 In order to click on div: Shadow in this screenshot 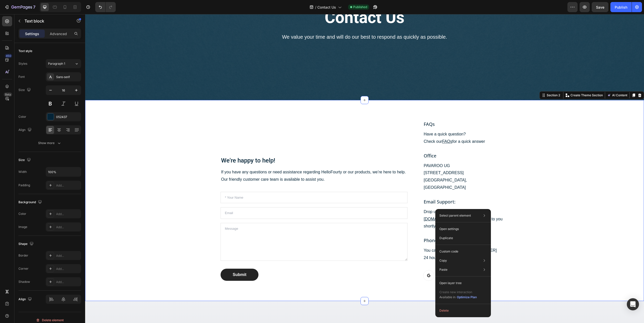, I will do `click(24, 282)`.